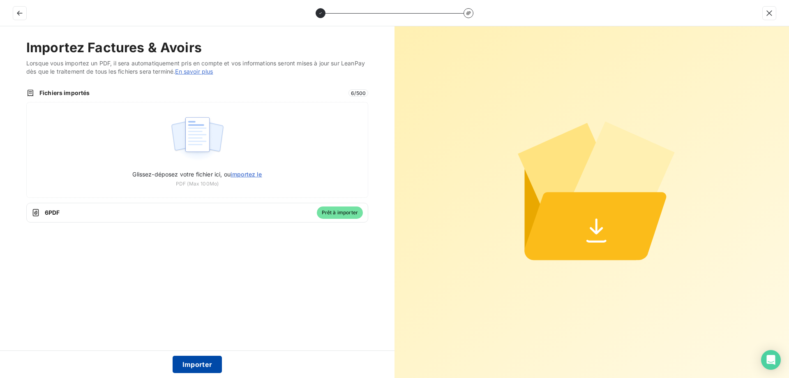  I want to click on span: Lorsque vous importez un PDF, il sera automatiquement pris en compte et vos informations seront m..., so click(197, 67).